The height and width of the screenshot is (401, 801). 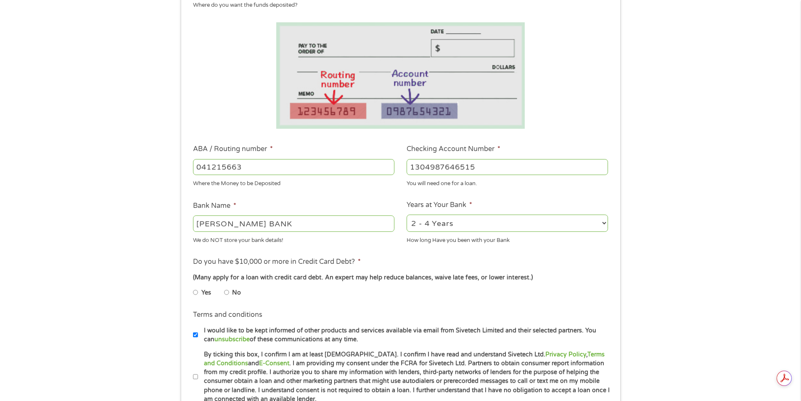 What do you see at coordinates (397, 5) in the screenshot?
I see `div: Where do you want the funds deposited?` at bounding box center [397, 5].